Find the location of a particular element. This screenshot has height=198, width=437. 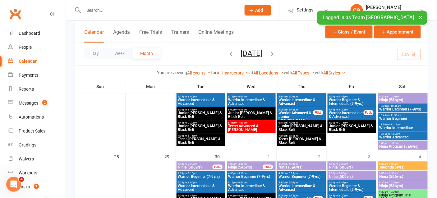

a: Messages 2 is located at coordinates (37, 103).